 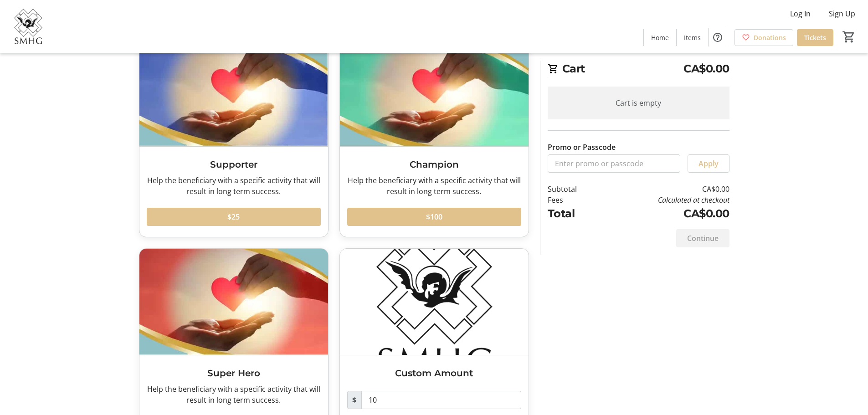 What do you see at coordinates (800, 13) in the screenshot?
I see `button: Log In` at bounding box center [800, 13].